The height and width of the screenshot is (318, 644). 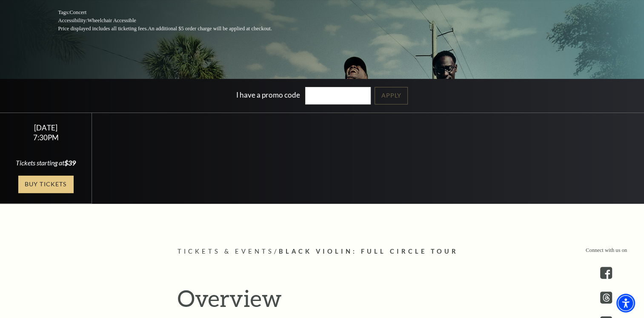 What do you see at coordinates (176, 21) in the screenshot?
I see `p: Accessibility:` at bounding box center [176, 21].